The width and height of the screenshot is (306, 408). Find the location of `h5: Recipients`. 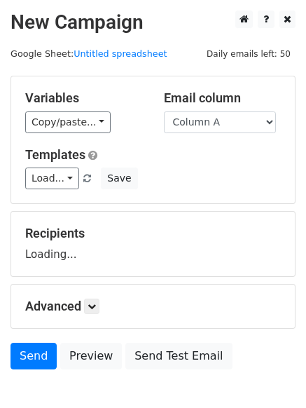

h5: Recipients is located at coordinates (153, 233).